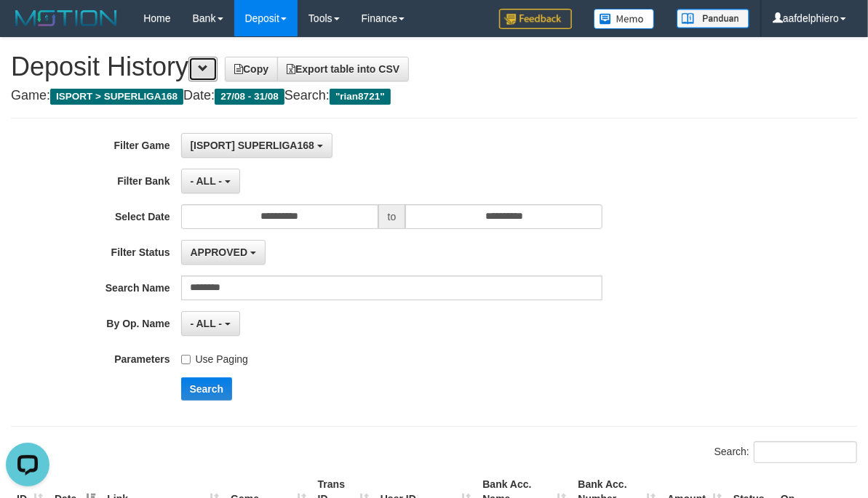  I want to click on label: Search:, so click(785, 453).